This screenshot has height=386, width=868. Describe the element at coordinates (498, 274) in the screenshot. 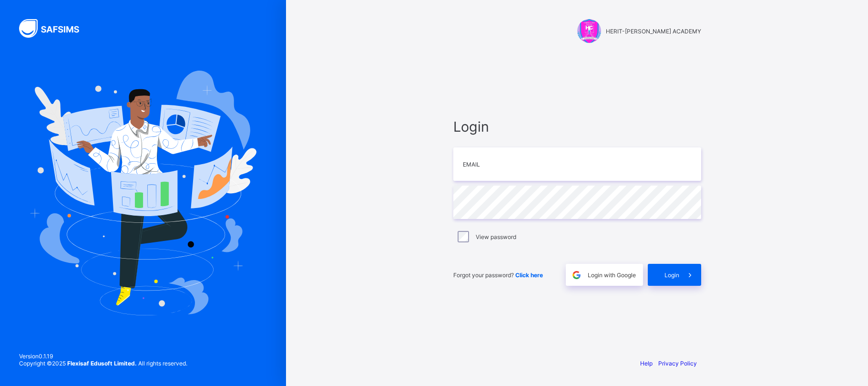

I see `span: Forgot your password?` at that location.